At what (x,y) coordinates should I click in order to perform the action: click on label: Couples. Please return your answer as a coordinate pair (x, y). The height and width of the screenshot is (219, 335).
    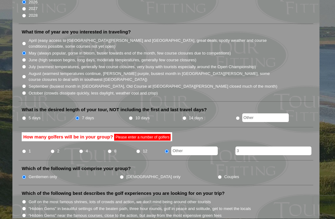
    Looking at the image, I should click on (231, 177).